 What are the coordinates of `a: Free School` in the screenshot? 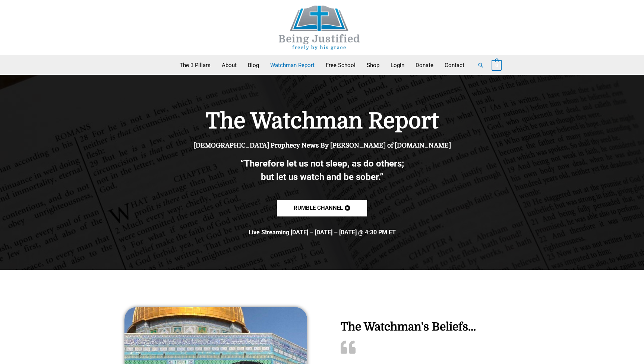 It's located at (341, 65).